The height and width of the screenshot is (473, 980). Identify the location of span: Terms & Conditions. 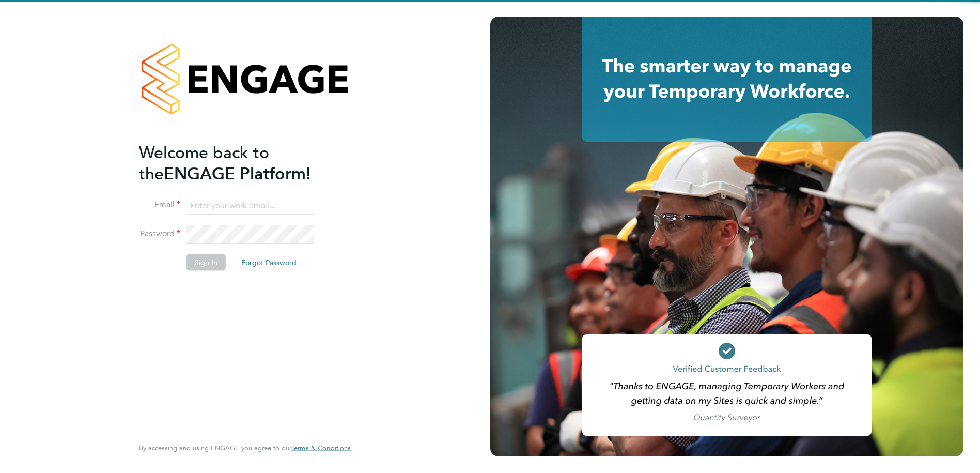
(321, 448).